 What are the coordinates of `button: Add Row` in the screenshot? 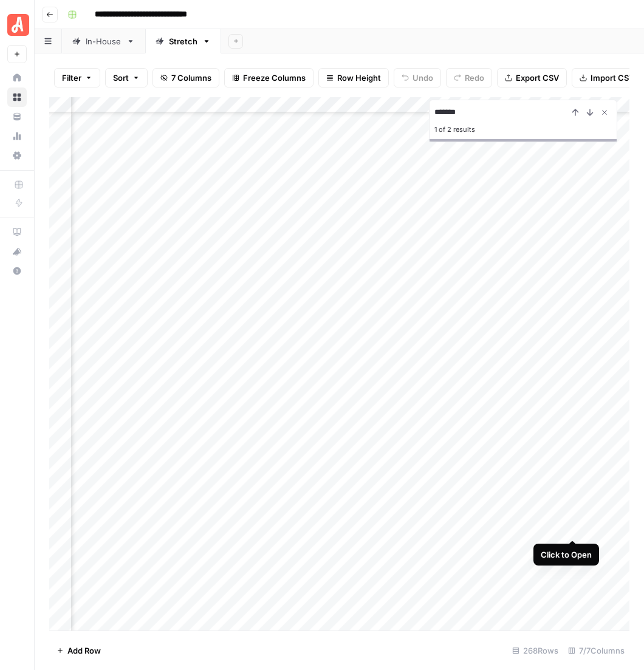 It's located at (79, 651).